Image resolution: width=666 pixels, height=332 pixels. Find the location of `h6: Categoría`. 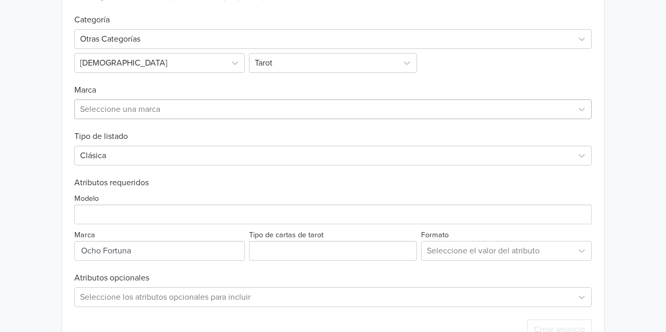

h6: Categoría is located at coordinates (333, 14).